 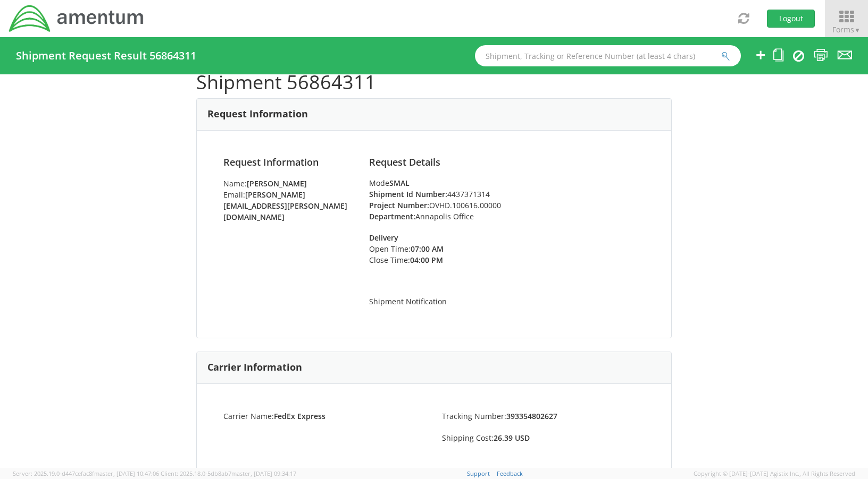 What do you see at coordinates (299, 416) in the screenshot?
I see `strong: FedEx Express` at bounding box center [299, 416].